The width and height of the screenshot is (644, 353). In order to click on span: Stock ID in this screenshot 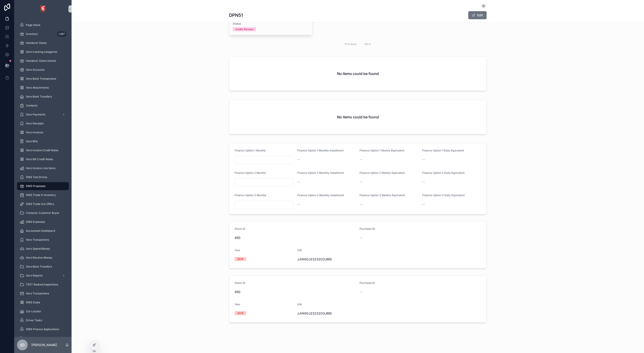, I will do `click(240, 229)`.